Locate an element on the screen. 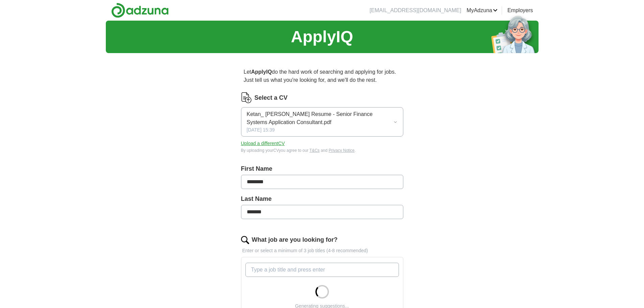 The height and width of the screenshot is (308, 644). h1: ApplyIQ is located at coordinates (322, 37).